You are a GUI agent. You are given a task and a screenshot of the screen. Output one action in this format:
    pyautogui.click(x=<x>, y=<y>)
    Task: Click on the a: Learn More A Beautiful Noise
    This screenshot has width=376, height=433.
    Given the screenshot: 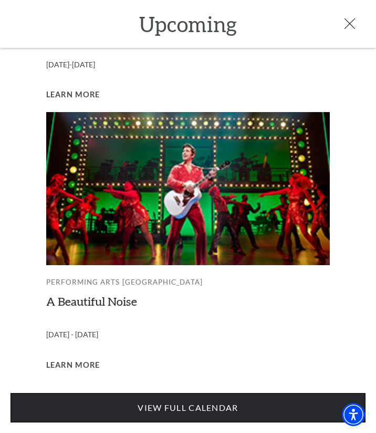 What is the action you would take?
    pyautogui.click(x=73, y=365)
    